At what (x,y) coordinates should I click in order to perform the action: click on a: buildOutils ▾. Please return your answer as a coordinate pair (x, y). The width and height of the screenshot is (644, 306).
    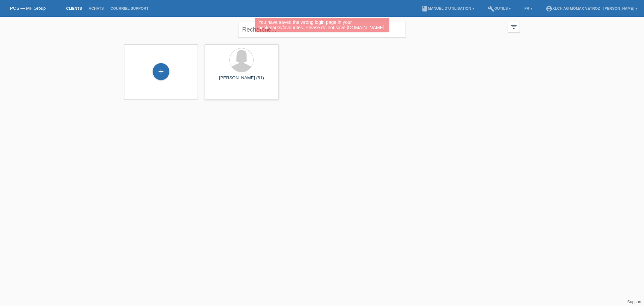
    Looking at the image, I should click on (499, 8).